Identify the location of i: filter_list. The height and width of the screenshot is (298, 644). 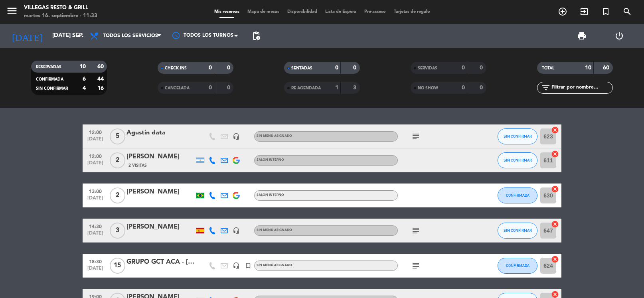
(545, 88).